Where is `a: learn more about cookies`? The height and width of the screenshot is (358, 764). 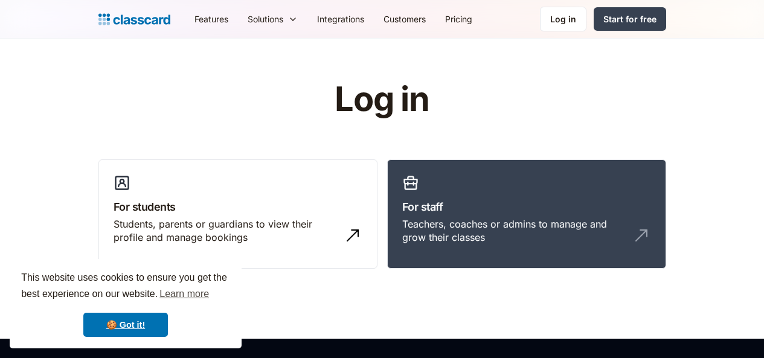 a: learn more about cookies is located at coordinates (184, 294).